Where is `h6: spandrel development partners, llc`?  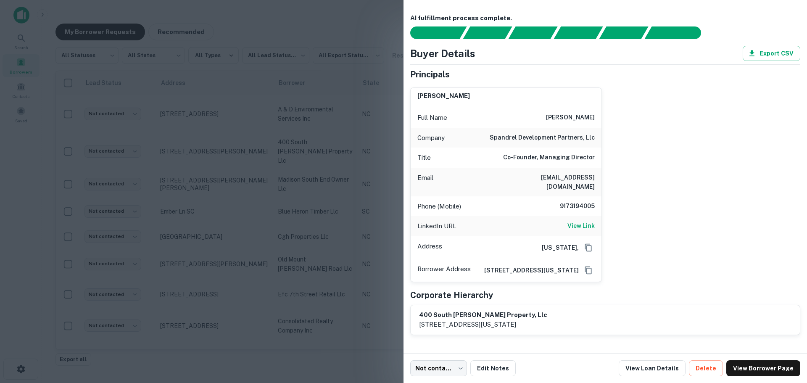 h6: spandrel development partners, llc is located at coordinates (542, 138).